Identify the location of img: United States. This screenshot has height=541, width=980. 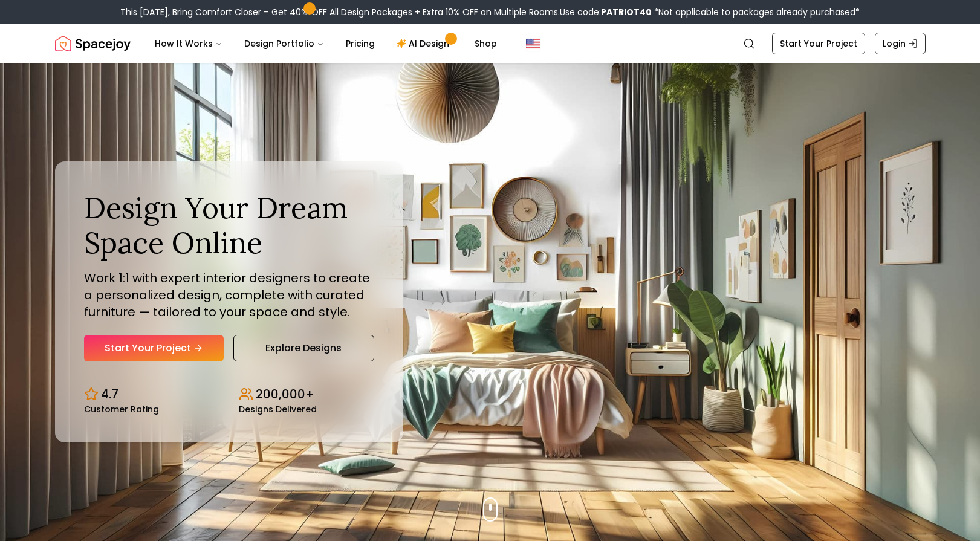
(533, 43).